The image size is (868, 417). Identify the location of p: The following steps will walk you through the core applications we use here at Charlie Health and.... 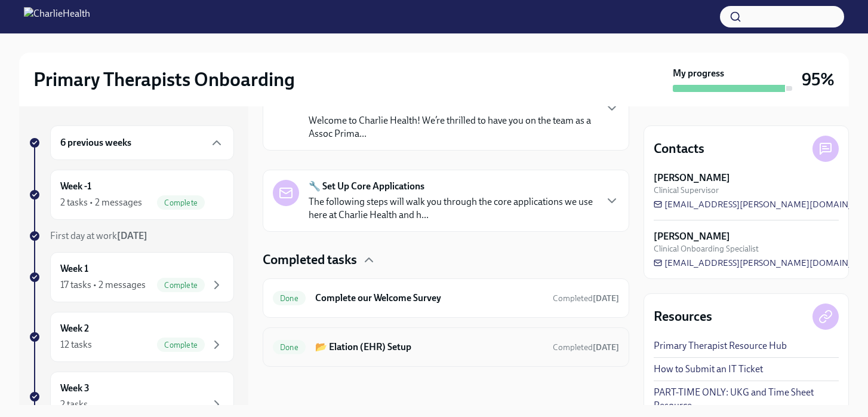
(452, 208).